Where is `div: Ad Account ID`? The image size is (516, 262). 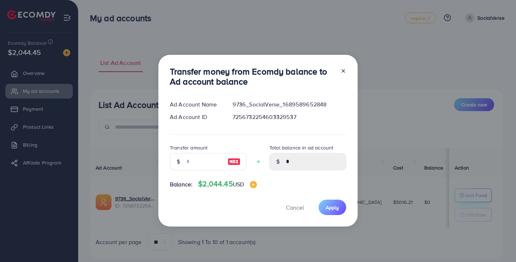 div: Ad Account ID is located at coordinates (195, 117).